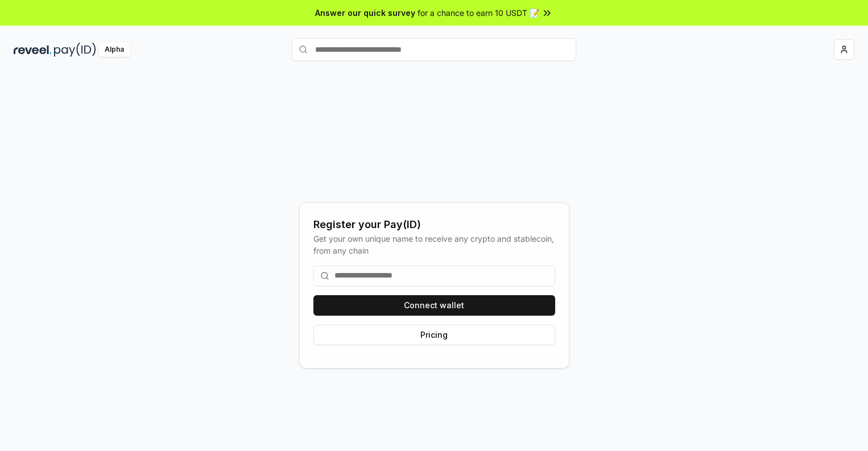  What do you see at coordinates (114, 50) in the screenshot?
I see `div: Alpha` at bounding box center [114, 50].